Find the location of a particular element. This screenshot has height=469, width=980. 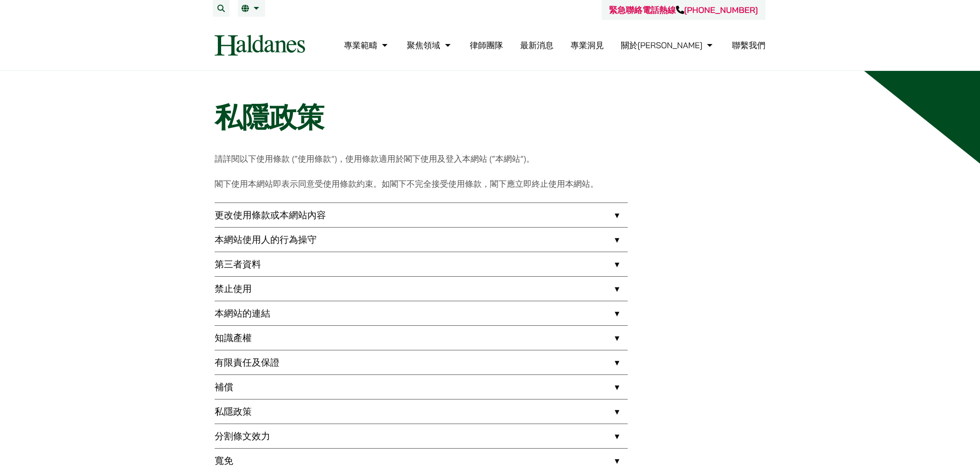

h1: 私隱政策 is located at coordinates (490, 117).